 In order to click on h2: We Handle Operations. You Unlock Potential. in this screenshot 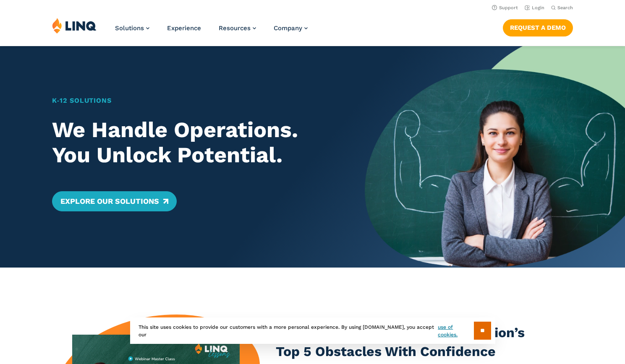, I will do `click(196, 142)`.